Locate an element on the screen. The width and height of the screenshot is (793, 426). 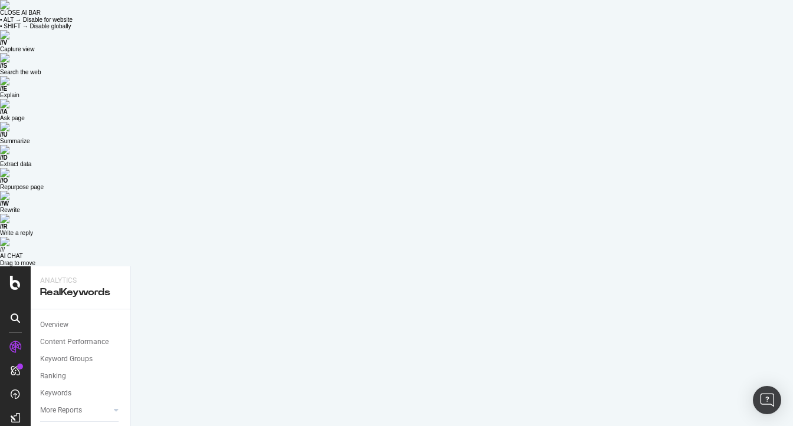
div: Open Intercom Messenger is located at coordinates (767, 401).